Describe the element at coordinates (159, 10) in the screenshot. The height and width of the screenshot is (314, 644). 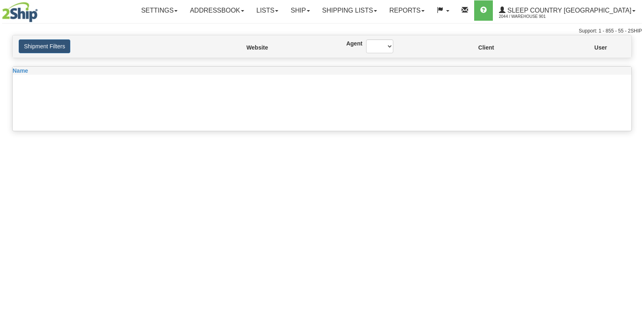
I see `a: Settings` at that location.